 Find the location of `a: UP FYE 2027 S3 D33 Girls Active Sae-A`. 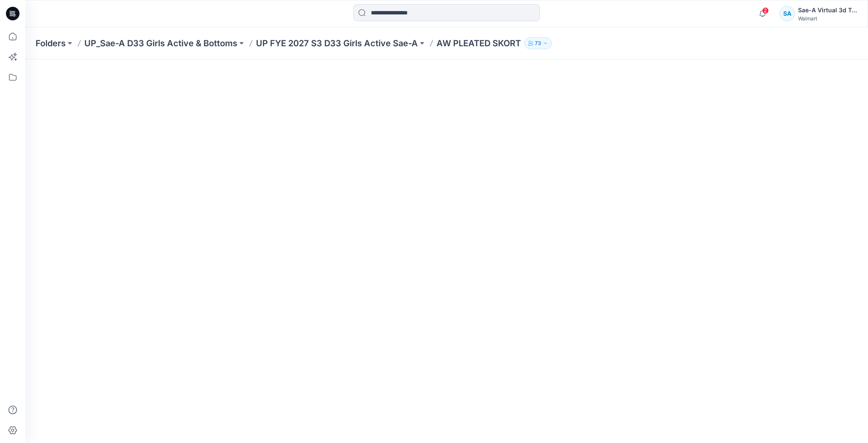

a: UP FYE 2027 S3 D33 Girls Active Sae-A is located at coordinates (337, 43).